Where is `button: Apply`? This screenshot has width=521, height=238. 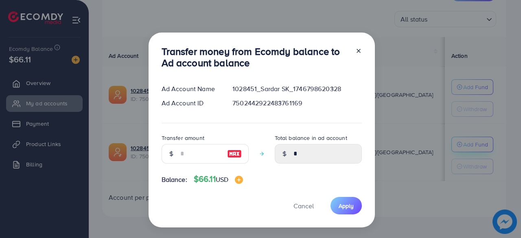
button: Apply is located at coordinates (346, 206).